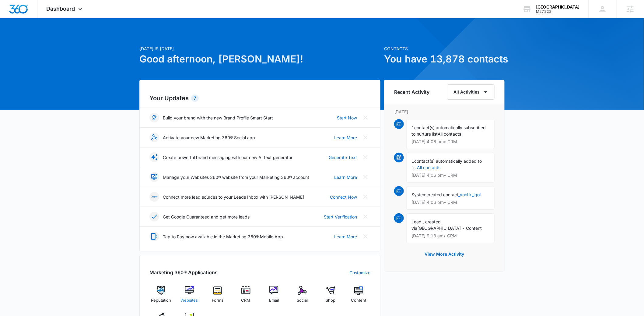  I want to click on span: Social, so click(302, 300).